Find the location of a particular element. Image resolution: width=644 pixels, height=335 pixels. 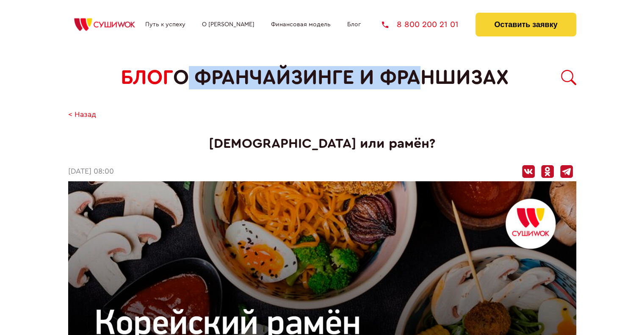

button: Оставить заявку is located at coordinates (525, 25).